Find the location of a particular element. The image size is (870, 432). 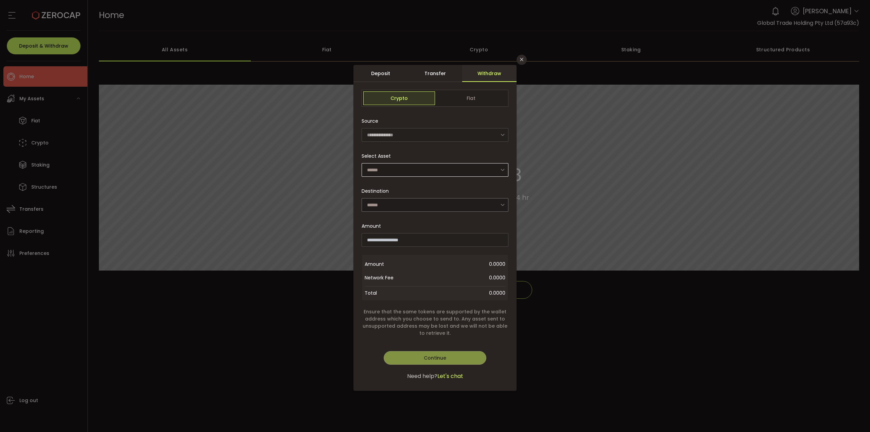

span: Destination is located at coordinates (375, 191).